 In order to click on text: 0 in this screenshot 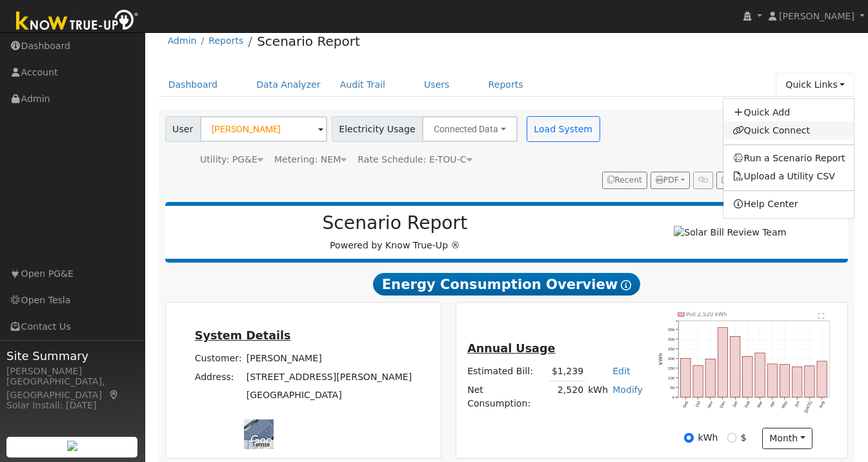, I will do `click(674, 397)`.